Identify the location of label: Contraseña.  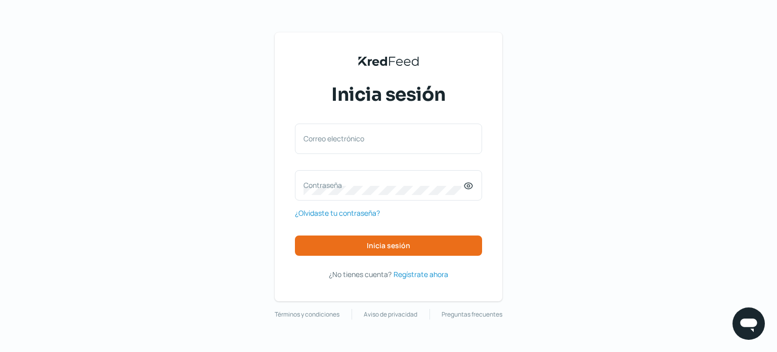
(383, 185).